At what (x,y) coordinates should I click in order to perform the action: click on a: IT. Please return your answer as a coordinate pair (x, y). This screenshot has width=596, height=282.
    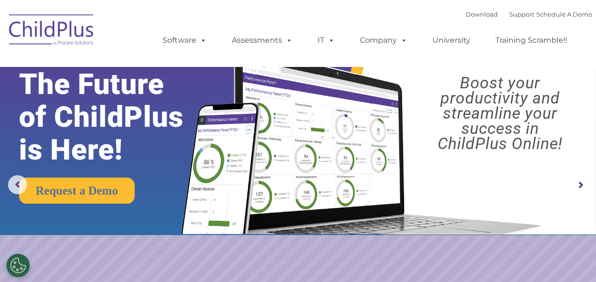
    Looking at the image, I should click on (326, 40).